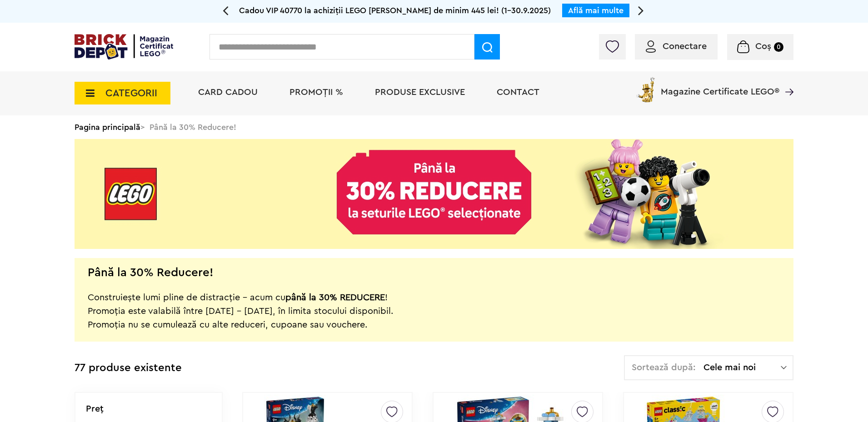 This screenshot has height=422, width=868. Describe the element at coordinates (518, 92) in the screenshot. I see `a: Contact` at that location.